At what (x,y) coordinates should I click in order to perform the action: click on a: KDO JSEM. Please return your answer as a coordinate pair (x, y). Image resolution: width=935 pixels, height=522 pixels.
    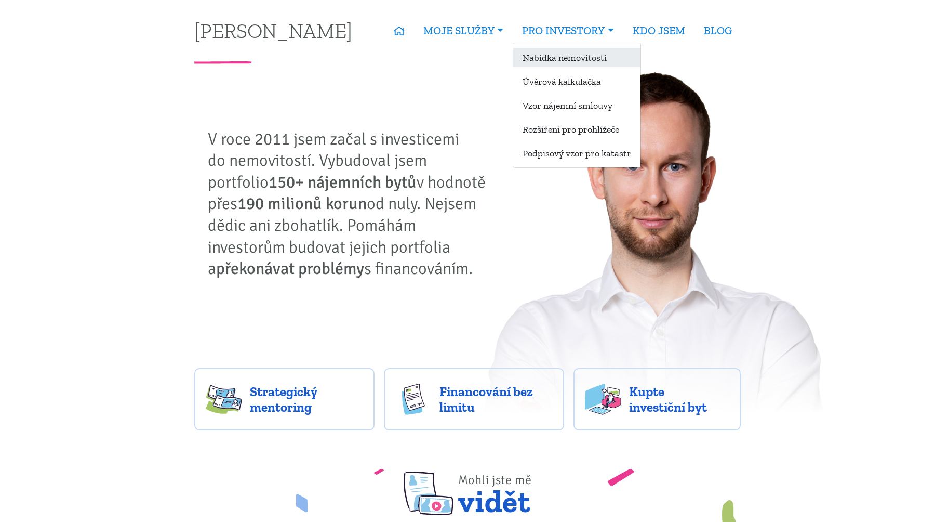
    Looking at the image, I should click on (659, 31).